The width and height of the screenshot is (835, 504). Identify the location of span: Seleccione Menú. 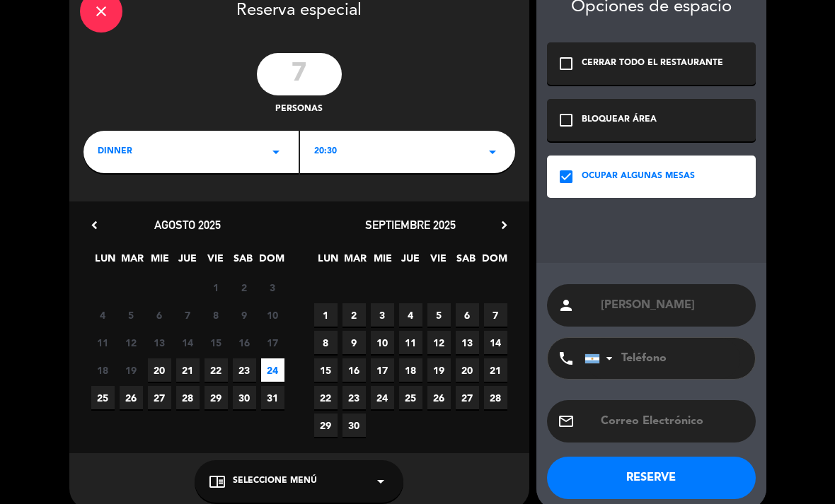
(274, 482).